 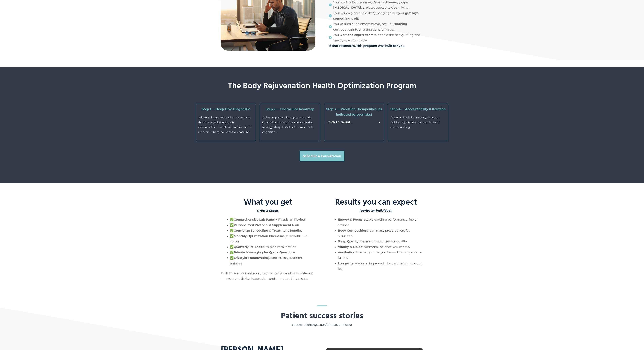 I want to click on strong: Patient success stories, so click(x=322, y=316).